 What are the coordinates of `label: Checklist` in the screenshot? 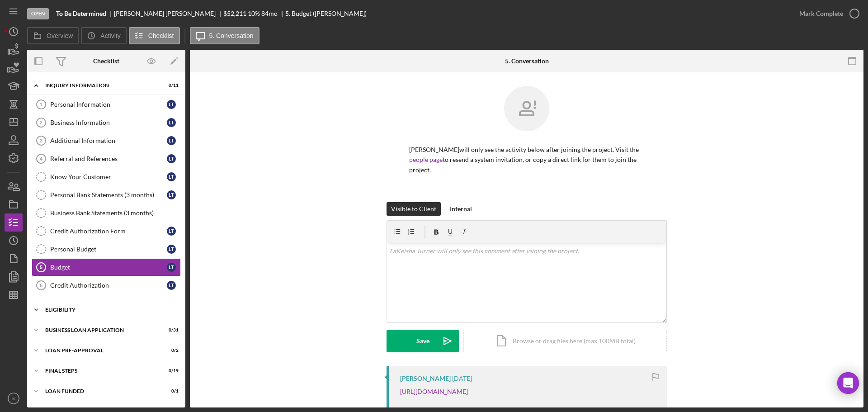 It's located at (161, 35).